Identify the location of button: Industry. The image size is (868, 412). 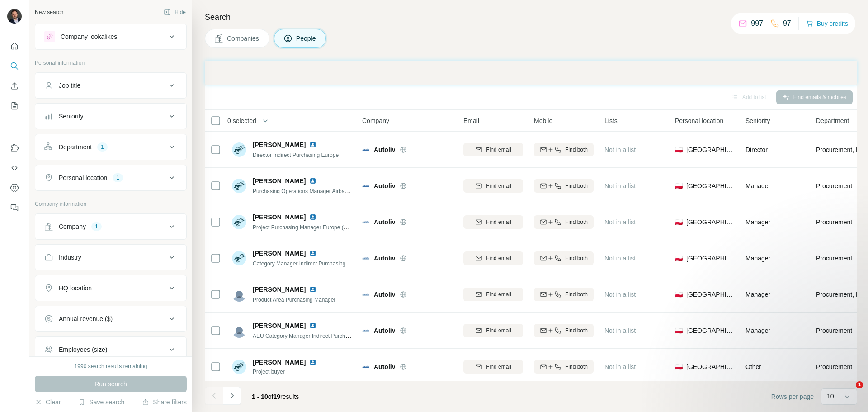
(111, 258).